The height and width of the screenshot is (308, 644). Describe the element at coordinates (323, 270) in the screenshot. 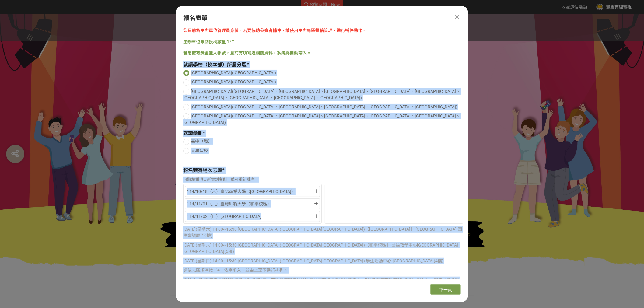

I see `p: 請依志願順序按「+」依序填入，並由上至下進行排列。` at that location.